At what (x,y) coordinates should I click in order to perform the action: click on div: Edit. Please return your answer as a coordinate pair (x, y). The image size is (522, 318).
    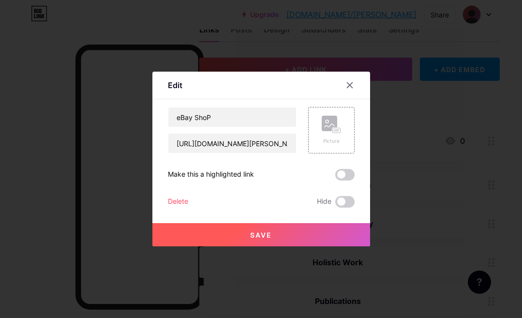
    Looking at the image, I should click on (175, 85).